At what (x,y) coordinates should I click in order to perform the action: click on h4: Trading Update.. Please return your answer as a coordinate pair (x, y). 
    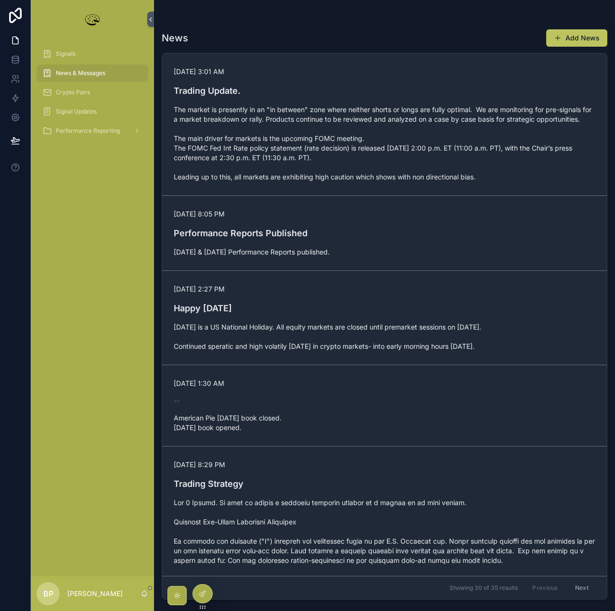
    Looking at the image, I should click on (384, 90).